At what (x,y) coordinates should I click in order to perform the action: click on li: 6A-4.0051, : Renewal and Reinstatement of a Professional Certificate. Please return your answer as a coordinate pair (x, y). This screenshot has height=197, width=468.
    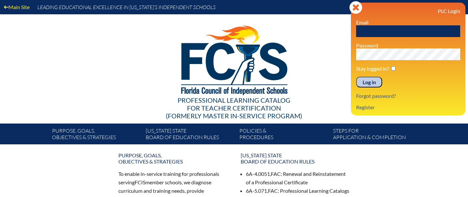
    Looking at the image, I should click on (298, 178).